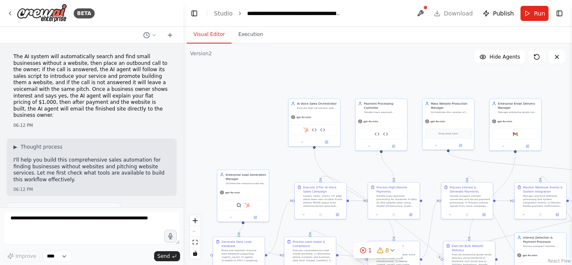 The height and width of the screenshot is (265, 572). Describe the element at coordinates (242, 244) in the screenshot. I see `div: Generate Daily Lead Database` at that location.